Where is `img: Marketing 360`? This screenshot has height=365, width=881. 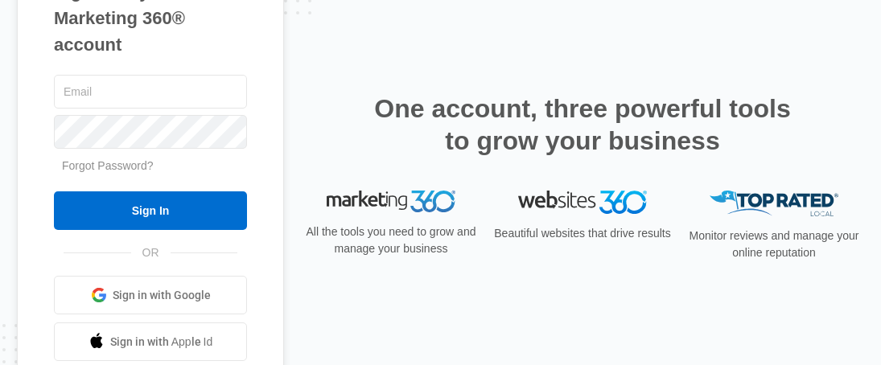 img: Marketing 360 is located at coordinates (391, 202).